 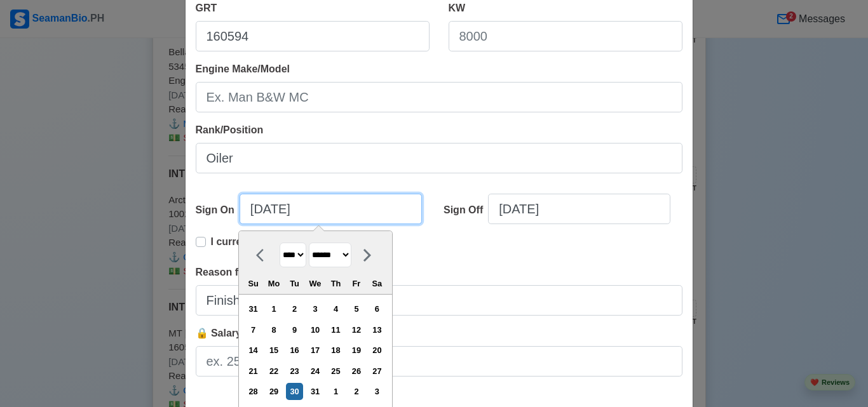 I want to click on div: Choose Friday, September 2nd, 2022, so click(x=356, y=391).